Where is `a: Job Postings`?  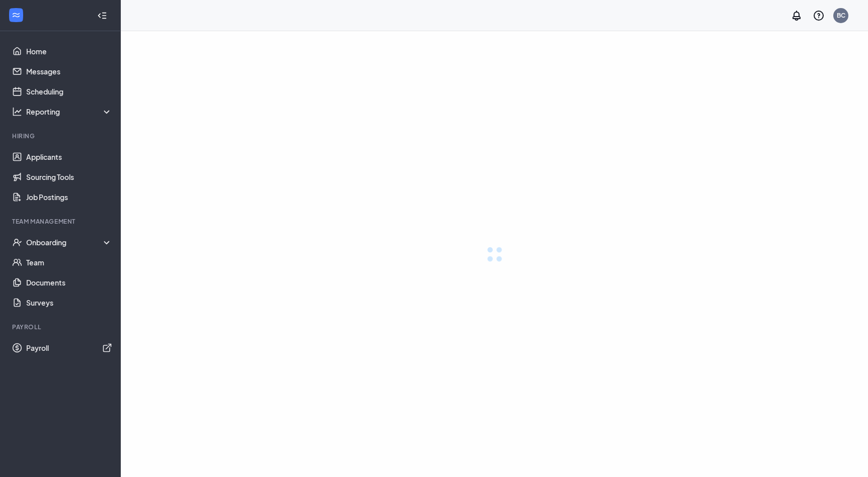 a: Job Postings is located at coordinates (69, 197).